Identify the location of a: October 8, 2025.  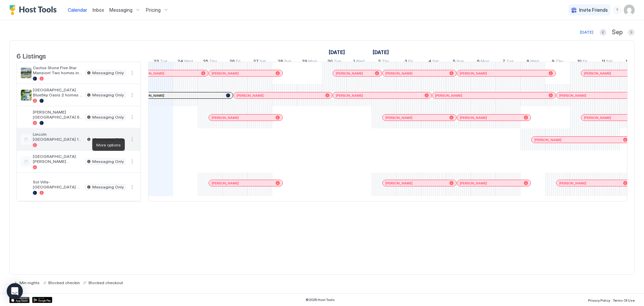
(533, 62).